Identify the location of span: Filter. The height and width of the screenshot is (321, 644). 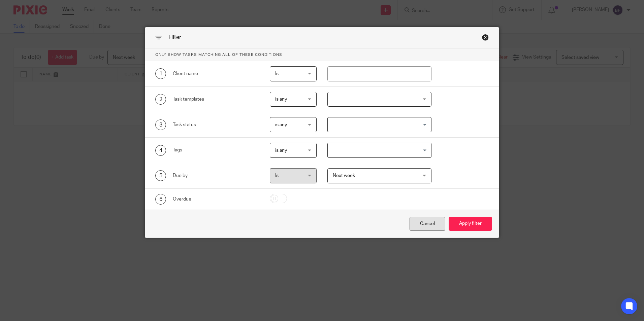
(175, 37).